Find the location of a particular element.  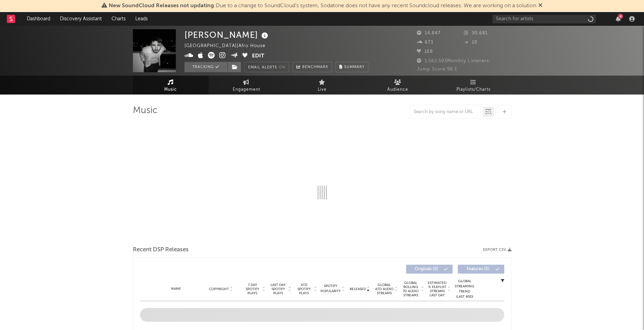

span: Spotify Popularity is located at coordinates (330, 289).